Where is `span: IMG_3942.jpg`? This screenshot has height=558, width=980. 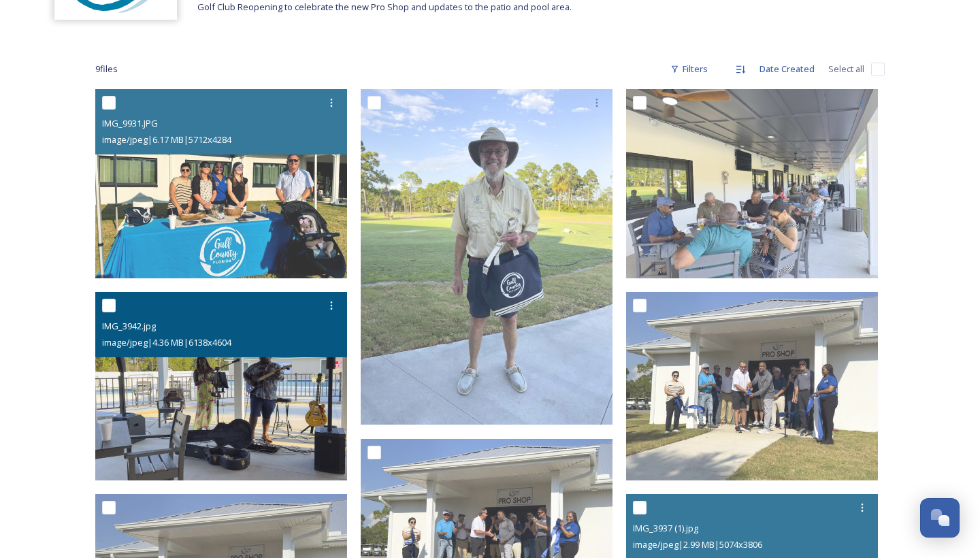
span: IMG_3942.jpg is located at coordinates (129, 326).